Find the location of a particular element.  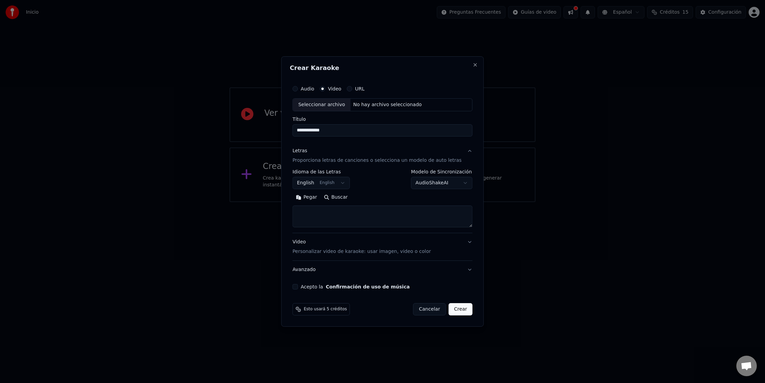

button: Buscar is located at coordinates (336, 197).